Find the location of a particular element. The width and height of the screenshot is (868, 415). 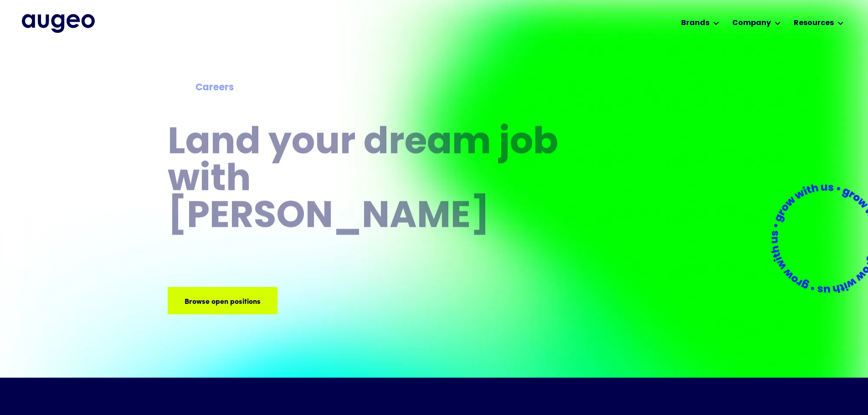

a: Browse open positions is located at coordinates (223, 301).